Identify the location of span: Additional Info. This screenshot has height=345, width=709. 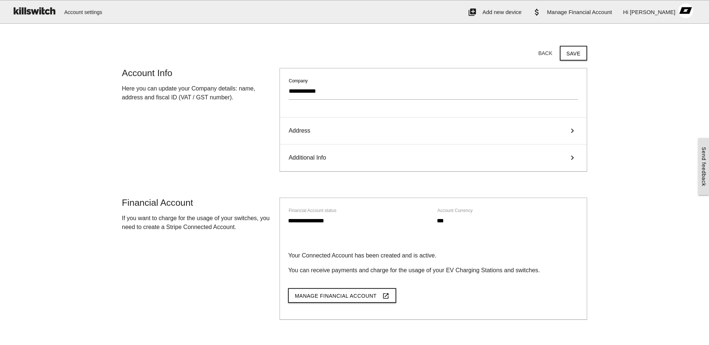
(307, 158).